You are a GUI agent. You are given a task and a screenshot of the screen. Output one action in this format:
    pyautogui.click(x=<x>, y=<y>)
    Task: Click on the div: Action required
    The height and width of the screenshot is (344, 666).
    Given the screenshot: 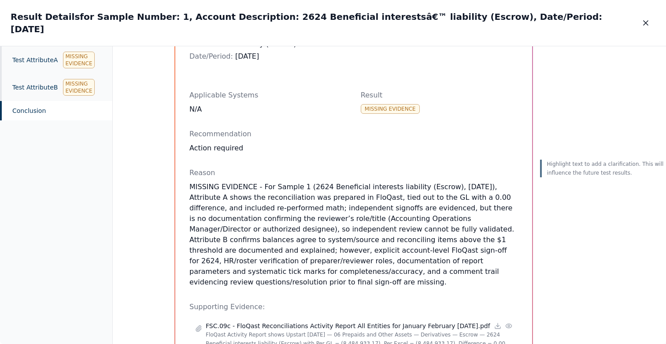 What is the action you would take?
    pyautogui.click(x=354, y=148)
    